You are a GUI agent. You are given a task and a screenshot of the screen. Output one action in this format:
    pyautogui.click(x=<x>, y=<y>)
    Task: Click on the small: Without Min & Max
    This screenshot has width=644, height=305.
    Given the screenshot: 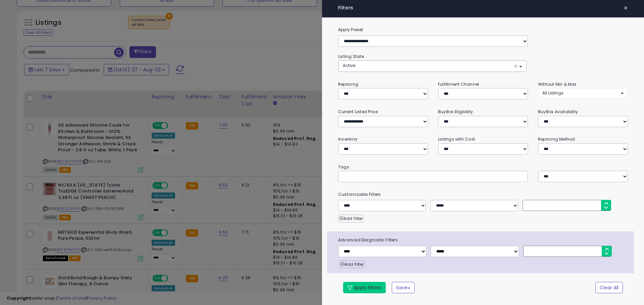 What is the action you would take?
    pyautogui.click(x=557, y=84)
    